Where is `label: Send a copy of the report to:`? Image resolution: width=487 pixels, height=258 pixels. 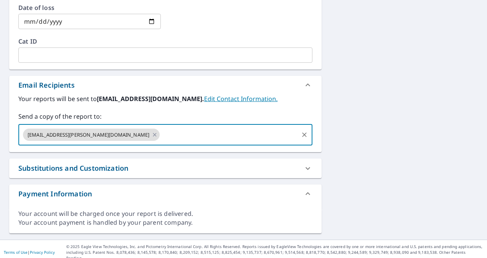 label: Send a copy of the report to: is located at coordinates (165, 116).